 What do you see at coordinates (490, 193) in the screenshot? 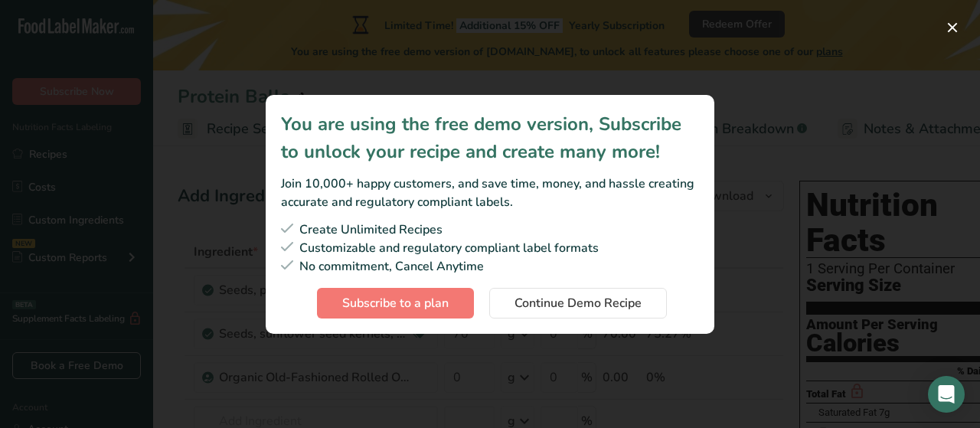
I see `div: Join 10,000+ happy customers, and save time, money, and hassle creating accurate and regulatory c...` at bounding box center [490, 193].